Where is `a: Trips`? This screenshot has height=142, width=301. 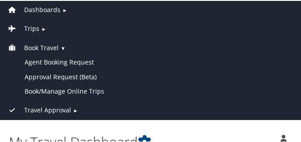
a: Trips is located at coordinates (23, 27).